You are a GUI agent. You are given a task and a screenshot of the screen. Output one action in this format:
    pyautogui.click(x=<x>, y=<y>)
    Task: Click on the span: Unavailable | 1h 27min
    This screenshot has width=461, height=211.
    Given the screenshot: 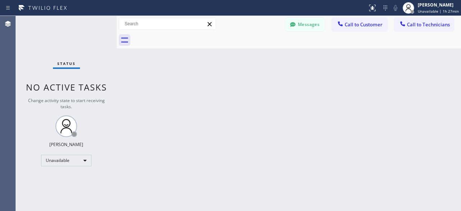 What is the action you would take?
    pyautogui.click(x=438, y=11)
    